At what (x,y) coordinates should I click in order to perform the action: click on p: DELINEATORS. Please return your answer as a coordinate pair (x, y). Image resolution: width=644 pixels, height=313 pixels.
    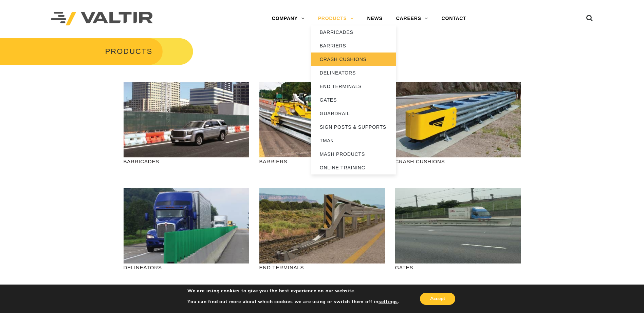
    Looking at the image, I should click on (187, 268).